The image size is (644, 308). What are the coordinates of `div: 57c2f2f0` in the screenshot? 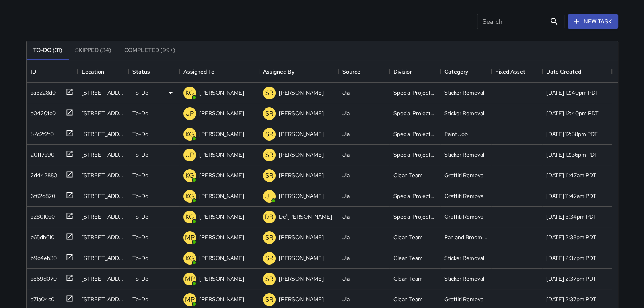 It's located at (41, 132).